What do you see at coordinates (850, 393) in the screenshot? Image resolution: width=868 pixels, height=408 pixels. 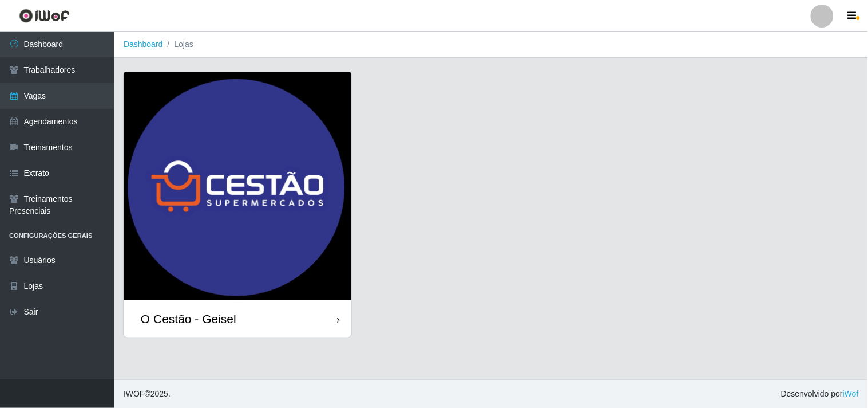 I see `a: iWof` at bounding box center [850, 393].